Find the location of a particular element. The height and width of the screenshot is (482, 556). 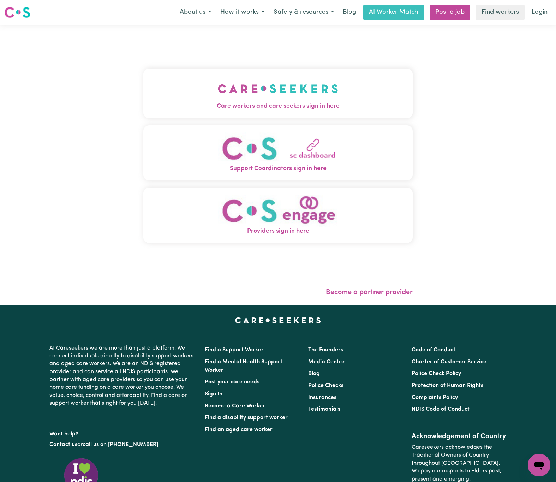

a: Post a job is located at coordinates (450, 12).